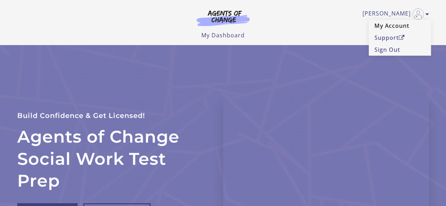 This screenshot has height=206, width=446. I want to click on p: Build Confidence & Get Licensed!, so click(112, 116).